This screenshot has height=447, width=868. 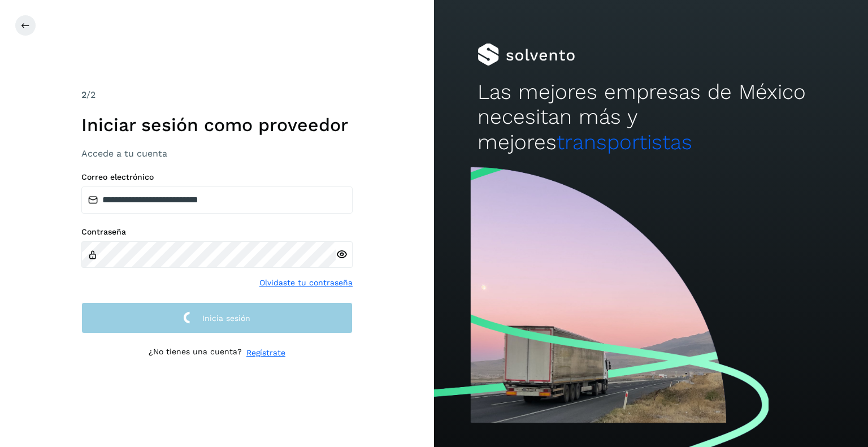 I want to click on a: Olvidaste tu contraseña, so click(x=306, y=283).